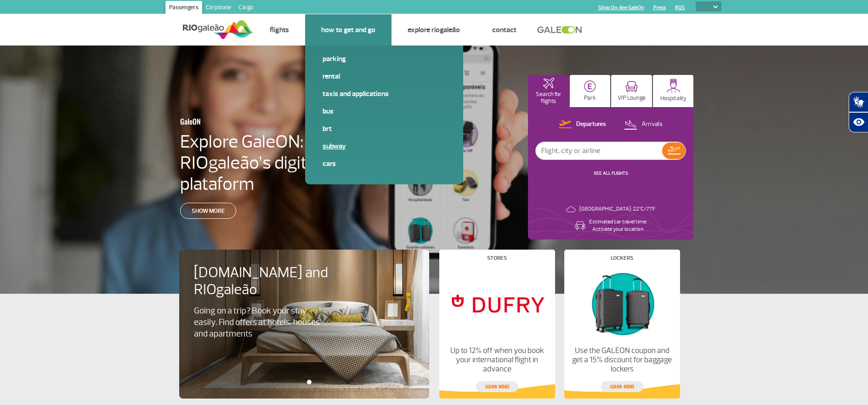 This screenshot has width=868, height=405. Describe the element at coordinates (631, 91) in the screenshot. I see `button: VIP Lounge` at that location.